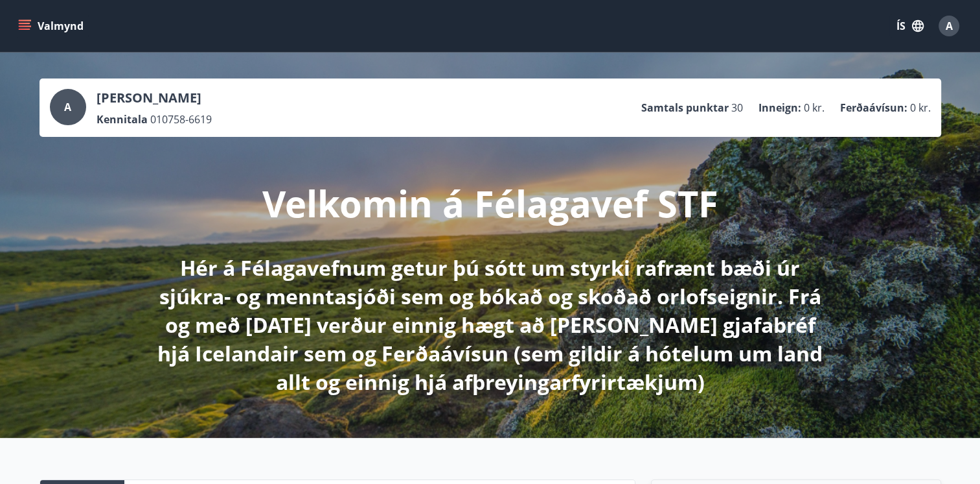  What do you see at coordinates (737, 107) in the screenshot?
I see `span: 30` at bounding box center [737, 107].